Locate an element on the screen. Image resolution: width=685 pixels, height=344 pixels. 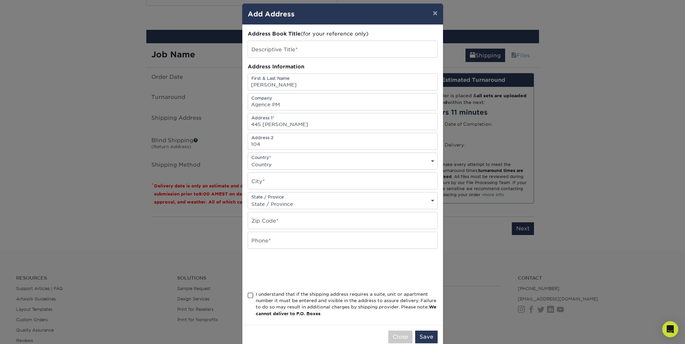
button: Close is located at coordinates (400, 337).